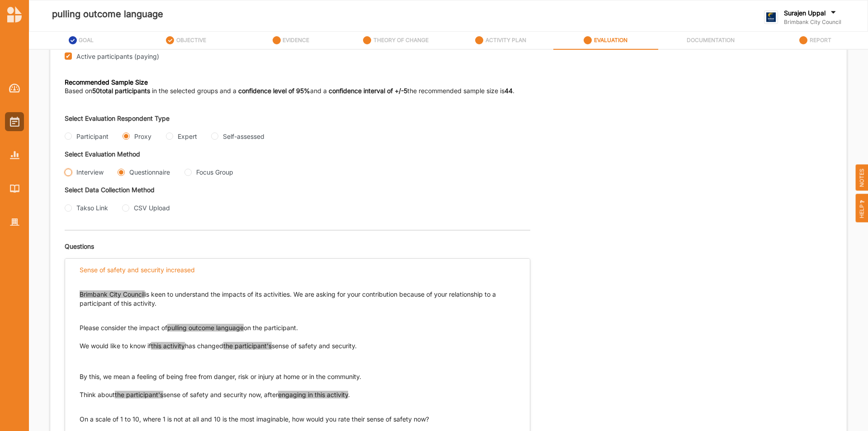 The height and width of the screenshot is (431, 868). What do you see at coordinates (297, 399) in the screenshot?
I see `p: Think about sense of safety and security now, after .` at bounding box center [297, 399].